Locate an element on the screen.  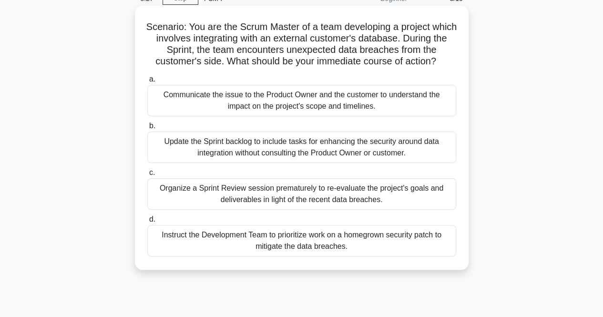
span: c. is located at coordinates (152, 172).